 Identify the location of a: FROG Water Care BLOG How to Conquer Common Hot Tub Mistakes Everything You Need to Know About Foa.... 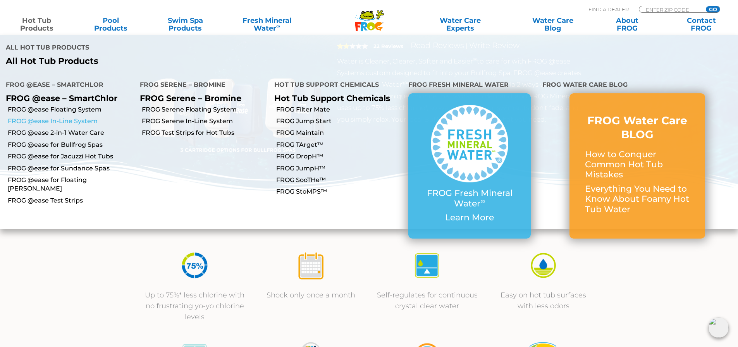
(637, 166).